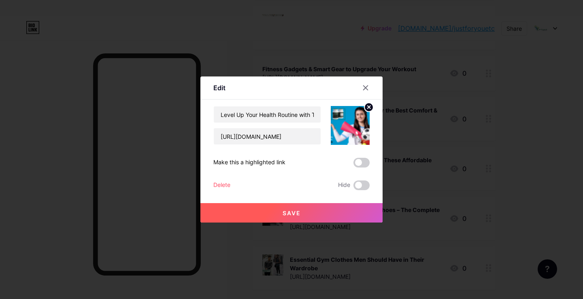 The image size is (583, 299). I want to click on span: Hide, so click(344, 185).